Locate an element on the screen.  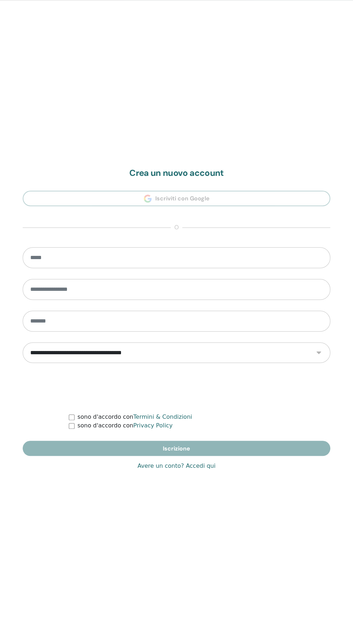
a: Avere un conto? Accedi qui is located at coordinates (176, 467).